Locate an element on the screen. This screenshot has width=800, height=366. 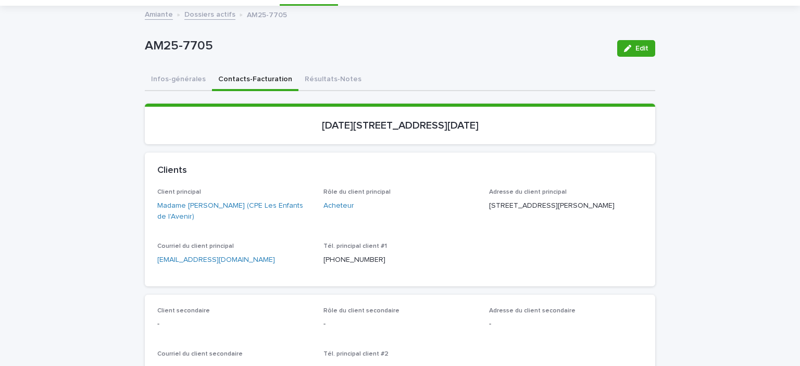
span: Courriel du client principal is located at coordinates (195, 246).